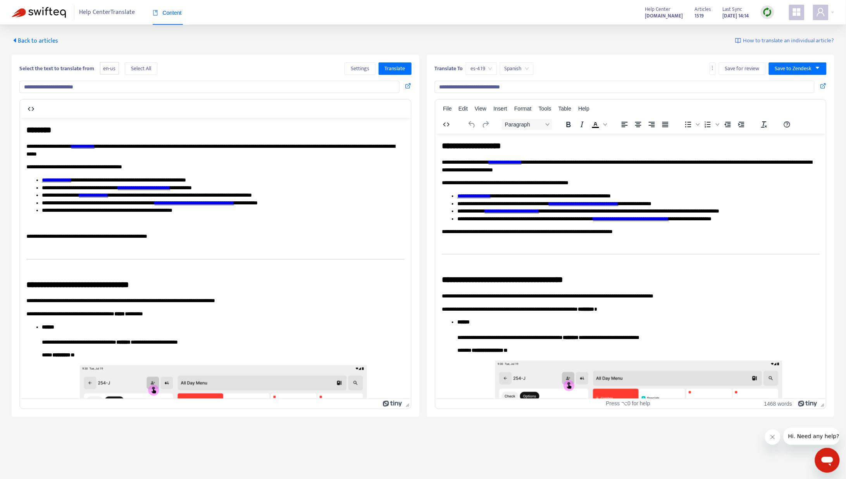  What do you see at coordinates (449, 68) in the screenshot?
I see `b: Translate To` at bounding box center [449, 68].